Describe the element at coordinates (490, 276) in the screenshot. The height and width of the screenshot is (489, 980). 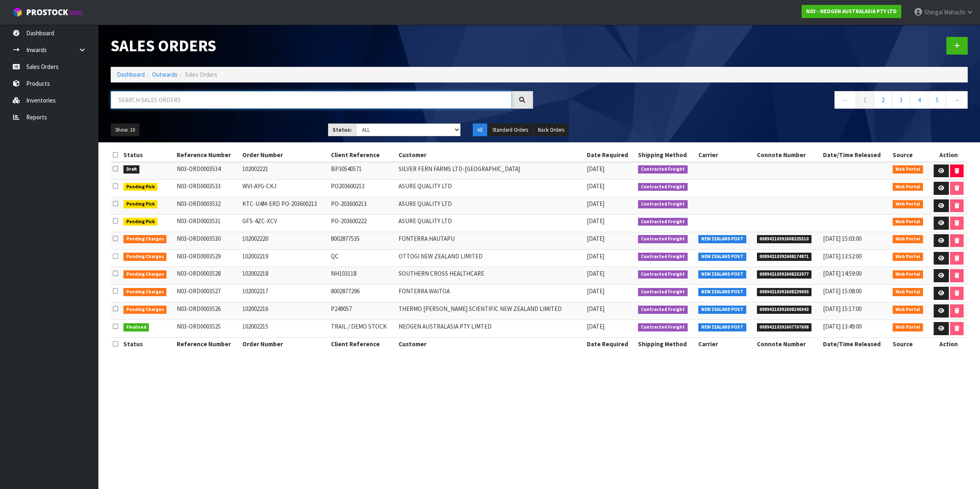
I see `td: SOUTHERN CROSS HEALTHCARE` at that location.